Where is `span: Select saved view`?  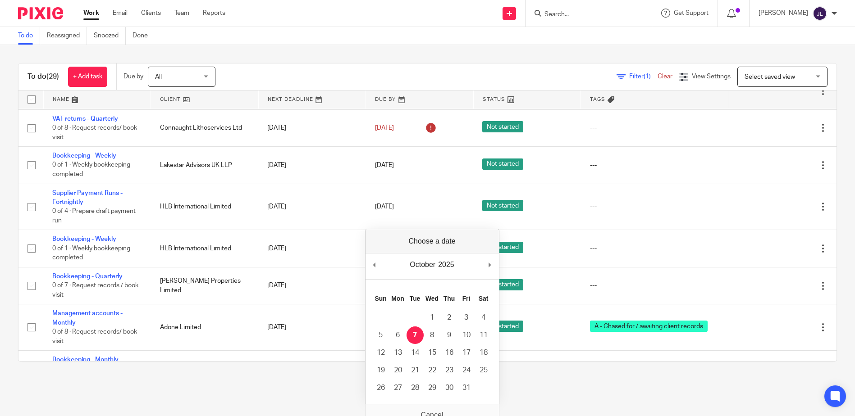 span: Select saved view is located at coordinates (770, 77).